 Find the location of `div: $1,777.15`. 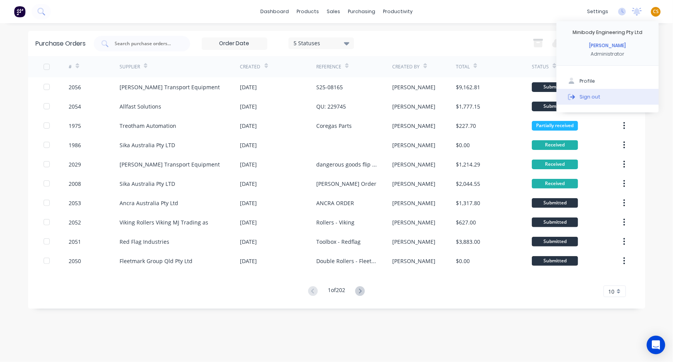

div: $1,777.15 is located at coordinates (468, 106).